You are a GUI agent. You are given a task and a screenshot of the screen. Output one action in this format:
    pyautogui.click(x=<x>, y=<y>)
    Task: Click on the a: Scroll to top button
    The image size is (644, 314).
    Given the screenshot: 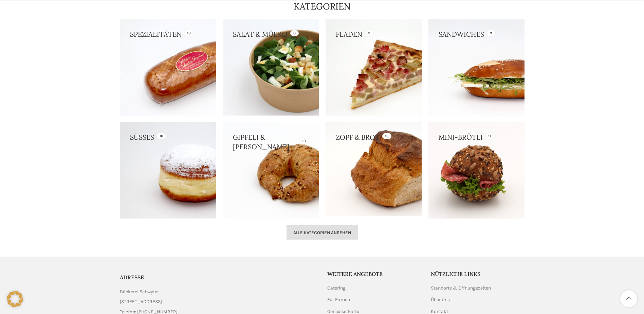 What is the action you would take?
    pyautogui.click(x=629, y=299)
    